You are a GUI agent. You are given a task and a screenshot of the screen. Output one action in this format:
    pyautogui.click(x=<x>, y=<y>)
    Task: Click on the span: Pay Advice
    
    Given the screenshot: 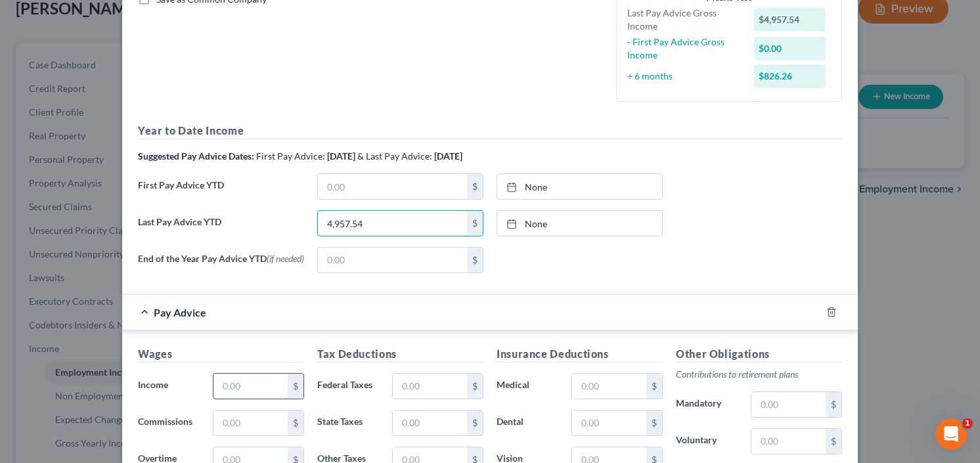 What is the action you would take?
    pyautogui.click(x=180, y=311)
    